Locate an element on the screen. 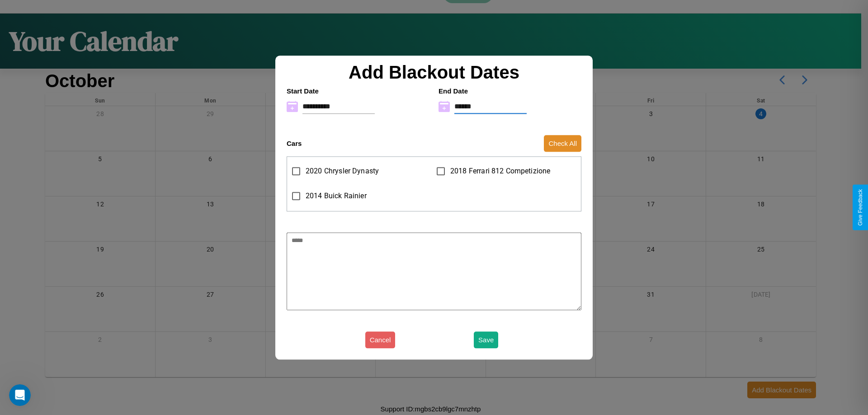 The width and height of the screenshot is (868, 415). button: Cancel is located at coordinates (380, 340).